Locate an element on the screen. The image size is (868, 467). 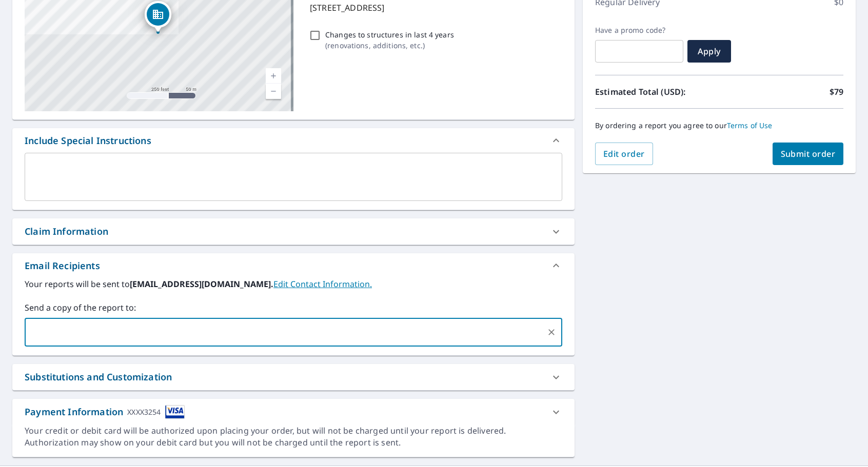
p: $79 is located at coordinates (836, 91).